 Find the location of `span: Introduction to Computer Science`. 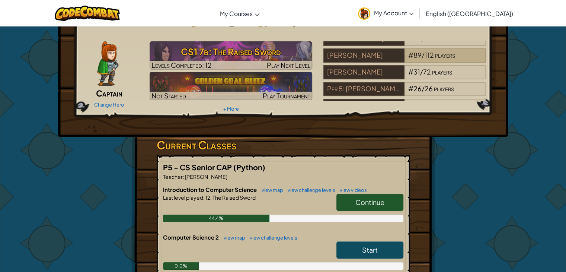

span: Introduction to Computer Science is located at coordinates (210, 189).